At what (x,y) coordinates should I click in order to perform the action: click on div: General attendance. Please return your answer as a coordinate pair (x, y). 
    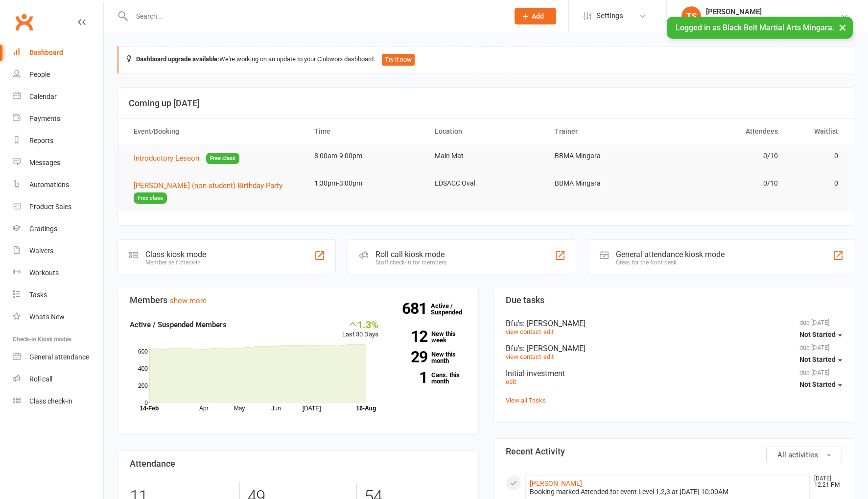
    Looking at the image, I should click on (59, 357).